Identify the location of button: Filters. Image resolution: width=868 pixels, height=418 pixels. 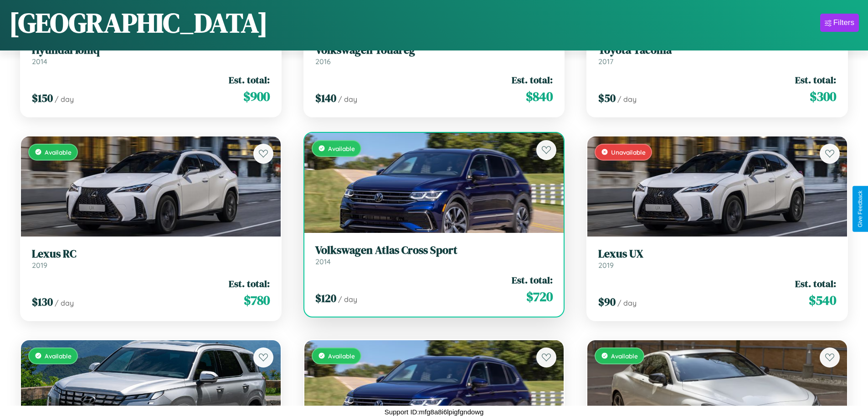
(839, 23).